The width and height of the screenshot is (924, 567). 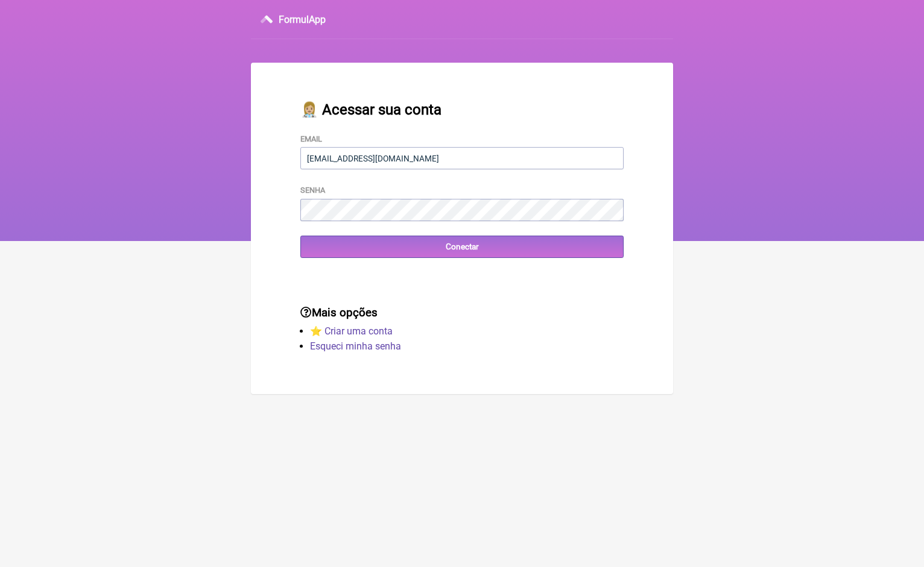 What do you see at coordinates (311, 139) in the screenshot?
I see `label: Email` at bounding box center [311, 139].